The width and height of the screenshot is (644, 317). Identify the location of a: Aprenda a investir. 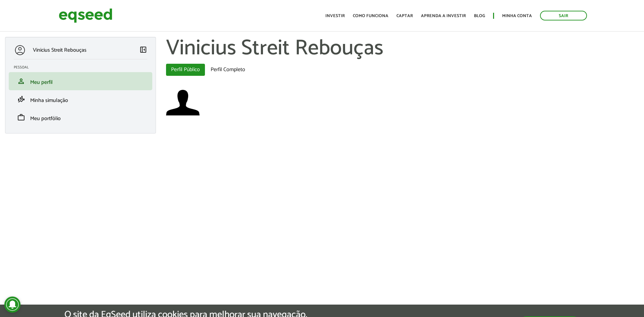
(443, 16).